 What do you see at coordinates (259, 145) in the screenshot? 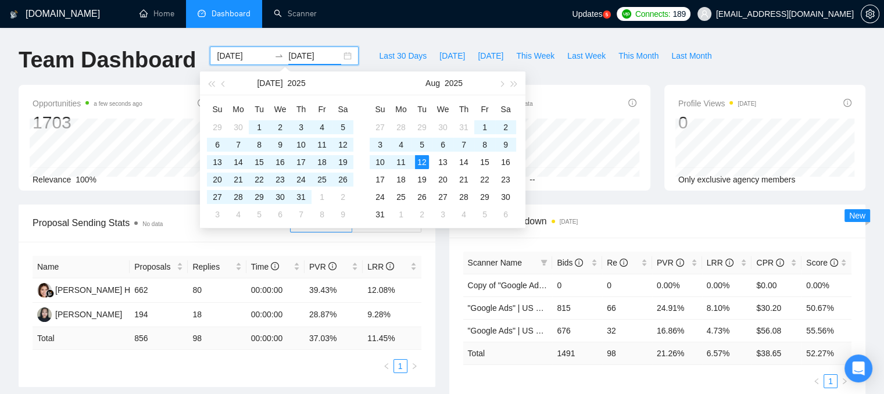
I see `td: 2025-07-08` at bounding box center [259, 145].